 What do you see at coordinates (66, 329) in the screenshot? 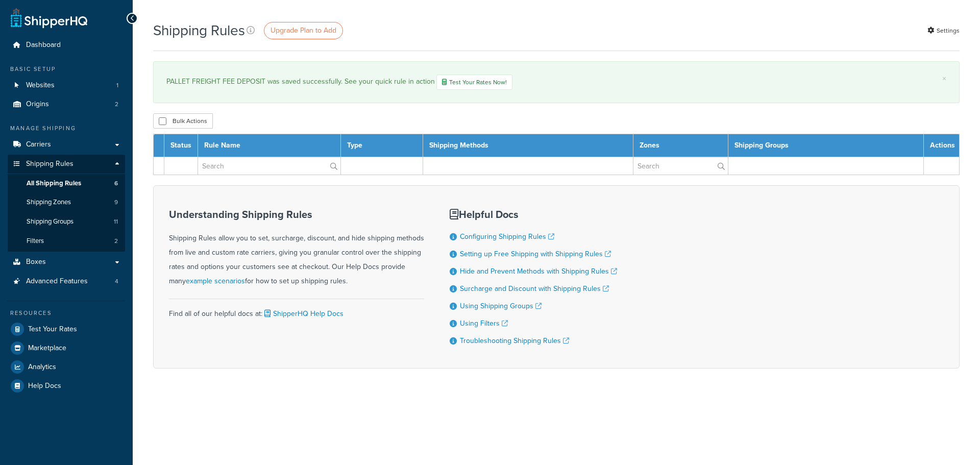
I see `li: Test Your Rates` at bounding box center [66, 329].